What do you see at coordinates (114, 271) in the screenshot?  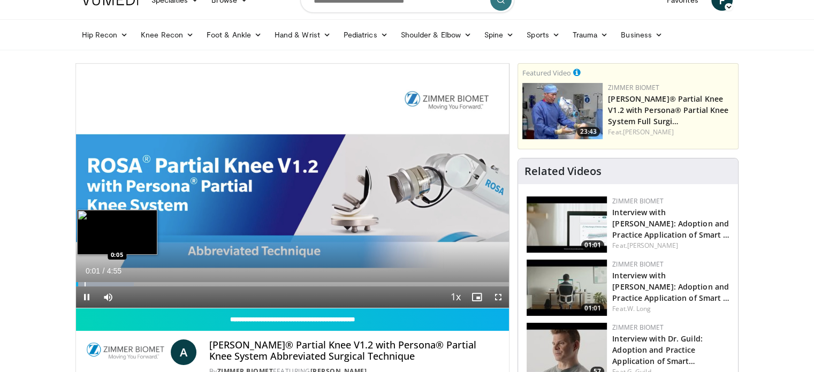 I see `span: 4:55` at bounding box center [114, 271].